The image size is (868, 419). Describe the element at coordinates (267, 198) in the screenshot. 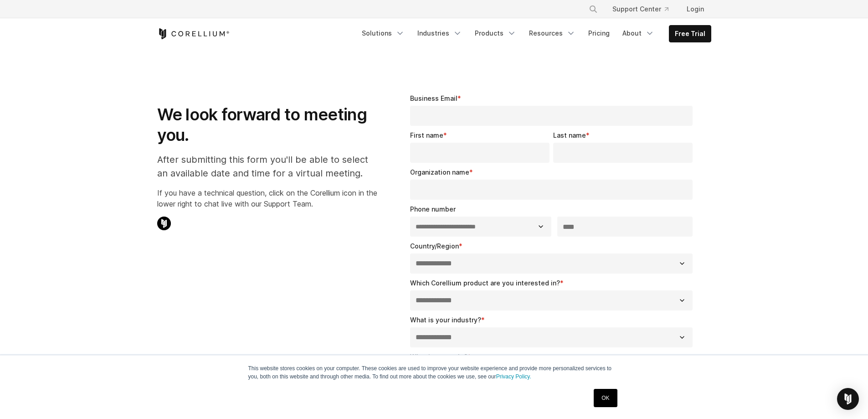

I see `p: If you have a technical question, click on the Corellium icon in the lower right to chat live wit...` at that location.